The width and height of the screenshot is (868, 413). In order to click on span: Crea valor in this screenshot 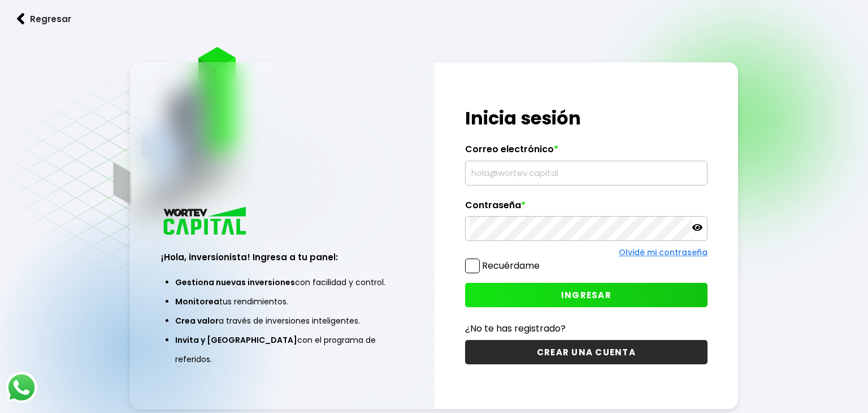, I will do `click(196, 321)`.